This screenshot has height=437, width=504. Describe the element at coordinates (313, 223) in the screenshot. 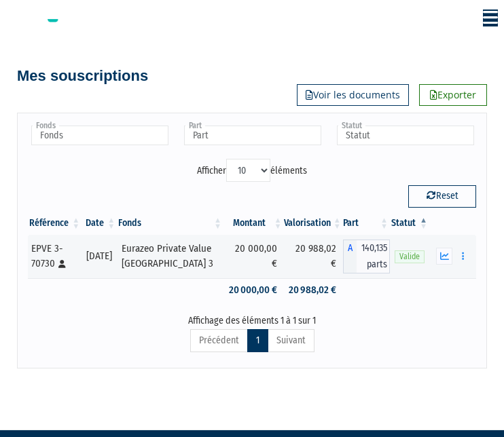

I see `th: Valorisation: activer pour trier la colonne par ordre croissant` at that location.